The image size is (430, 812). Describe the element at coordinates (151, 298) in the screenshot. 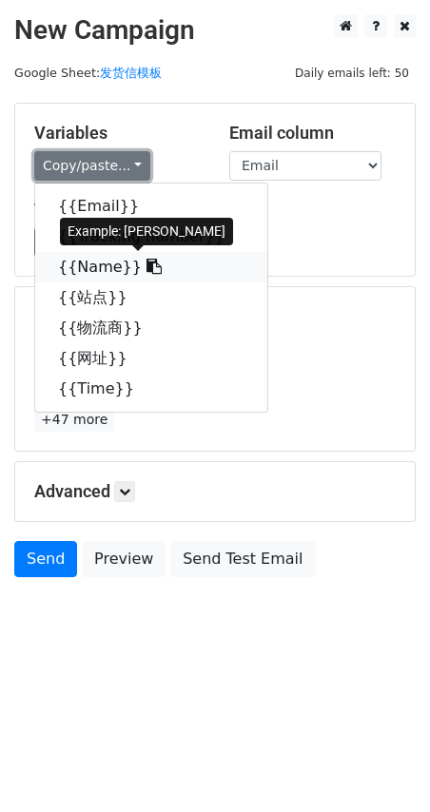

I see `a: {{站点}}` at that location.